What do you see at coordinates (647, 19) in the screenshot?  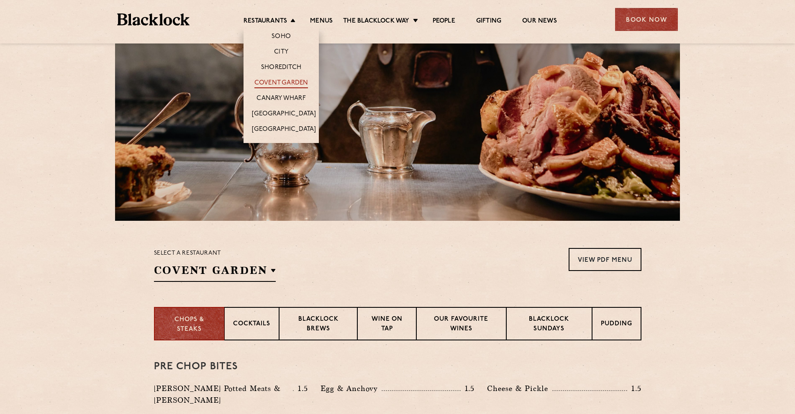 I see `div: Book Now` at bounding box center [647, 19].